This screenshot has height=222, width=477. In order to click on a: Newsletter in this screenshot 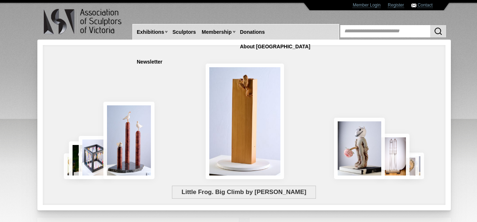, I will do `click(150, 62)`.